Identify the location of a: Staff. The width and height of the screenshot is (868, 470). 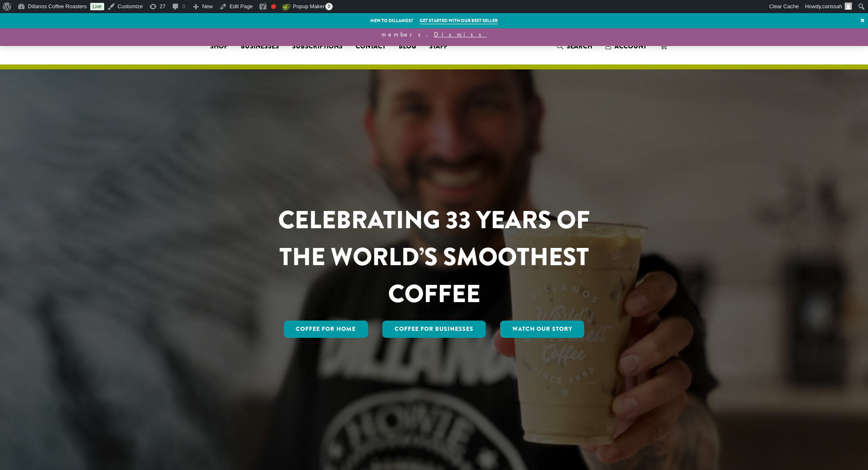
(438, 46).